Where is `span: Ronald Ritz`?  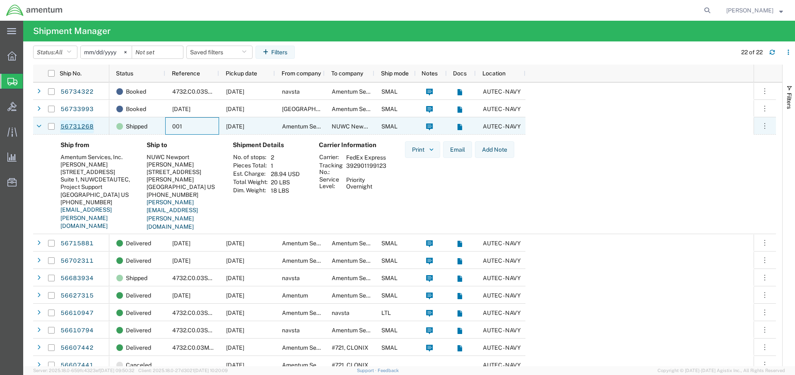 span: Ronald Ritz is located at coordinates (750, 10).